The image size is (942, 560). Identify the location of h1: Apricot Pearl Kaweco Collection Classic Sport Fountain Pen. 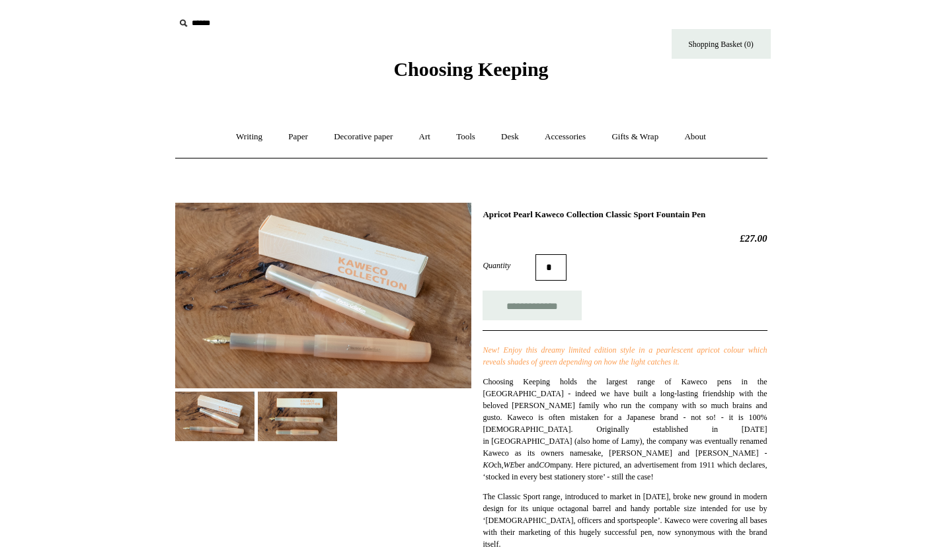
(625, 214).